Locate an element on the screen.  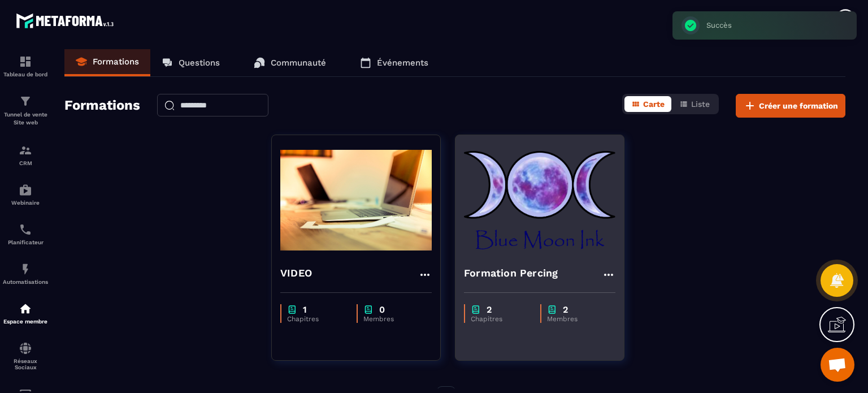
p: Réseaux Sociaux is located at coordinates (25, 364).